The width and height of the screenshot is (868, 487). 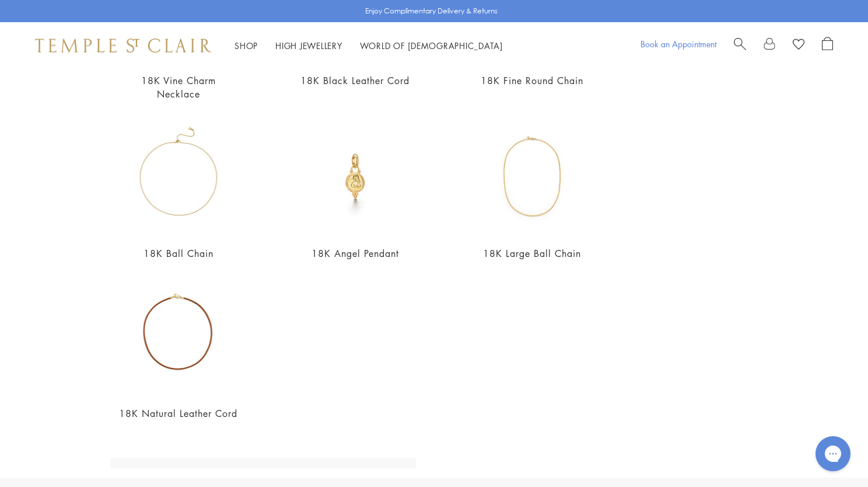 I want to click on img: Temple St. Clair, so click(x=123, y=46).